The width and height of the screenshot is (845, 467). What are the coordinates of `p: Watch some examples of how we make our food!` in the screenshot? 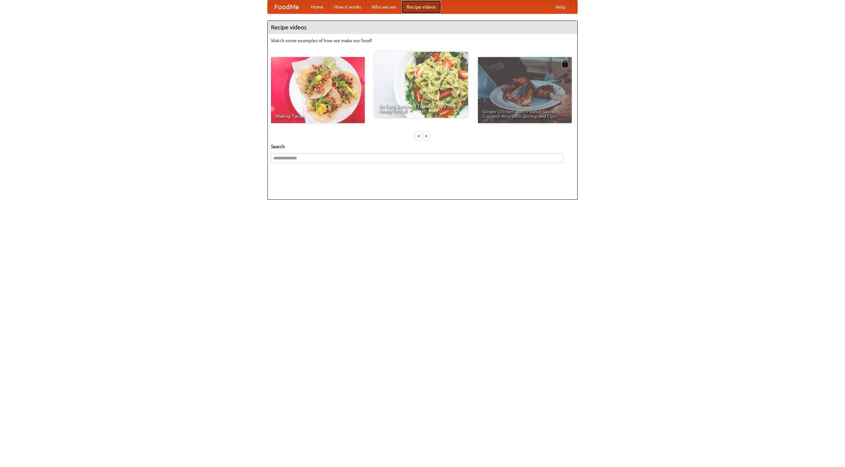 It's located at (423, 41).